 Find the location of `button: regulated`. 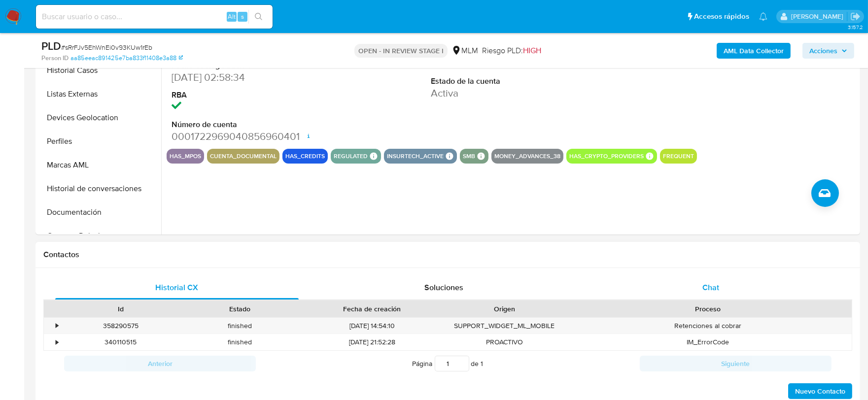

button: regulated is located at coordinates (350, 156).